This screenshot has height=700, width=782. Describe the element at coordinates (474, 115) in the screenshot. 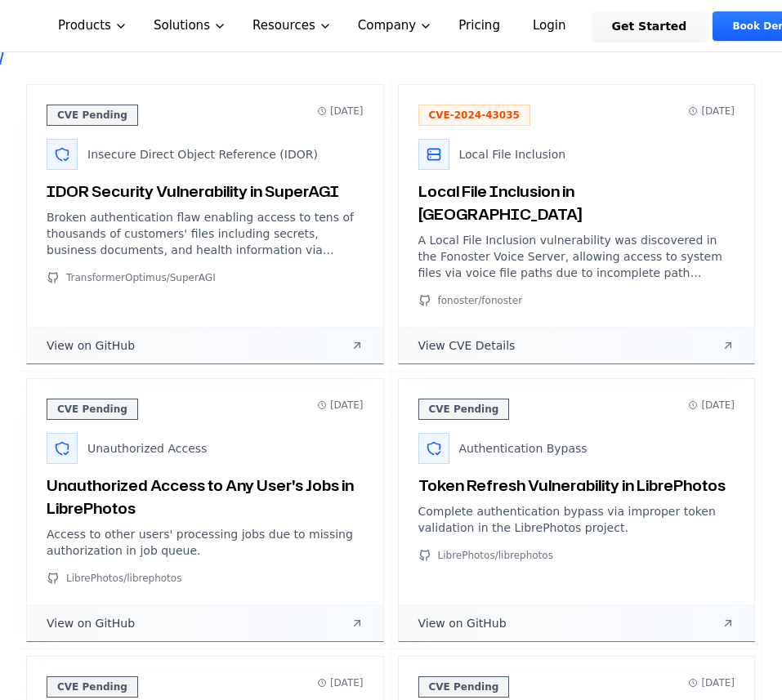

I see `span: CVE-2024-43035` at that location.